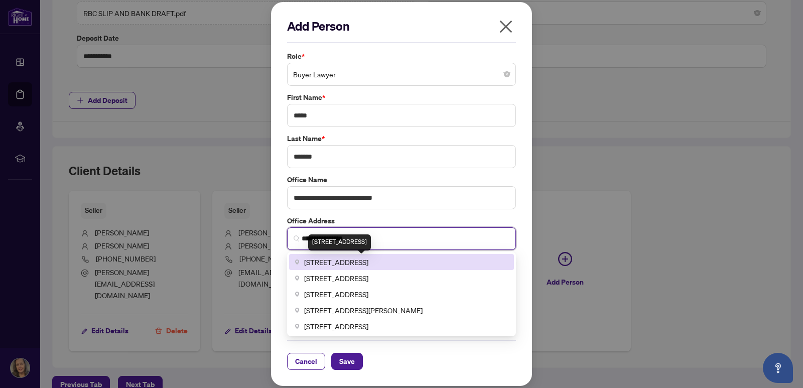 The height and width of the screenshot is (388, 803). Describe the element at coordinates (306, 361) in the screenshot. I see `span: Cancel` at that location.